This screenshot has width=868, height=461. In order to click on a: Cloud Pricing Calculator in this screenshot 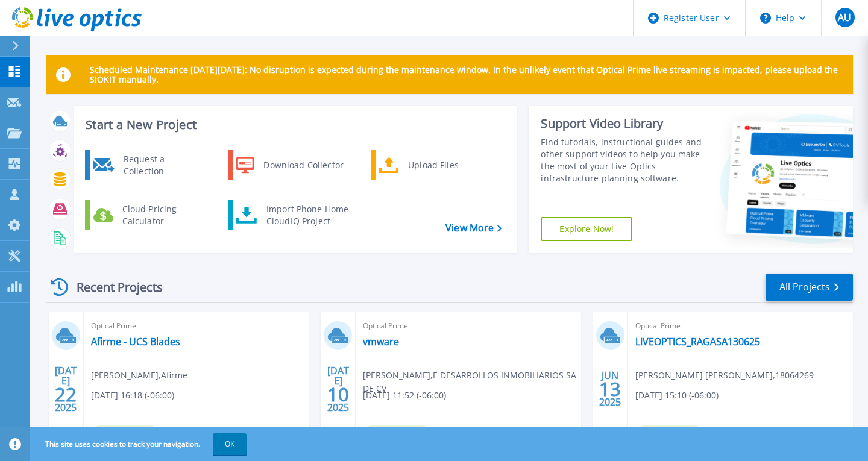, I will do `click(147, 215)`.